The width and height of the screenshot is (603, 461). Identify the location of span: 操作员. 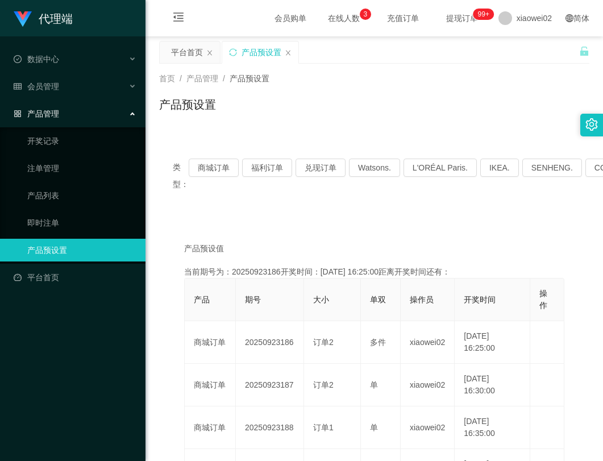
(422, 300).